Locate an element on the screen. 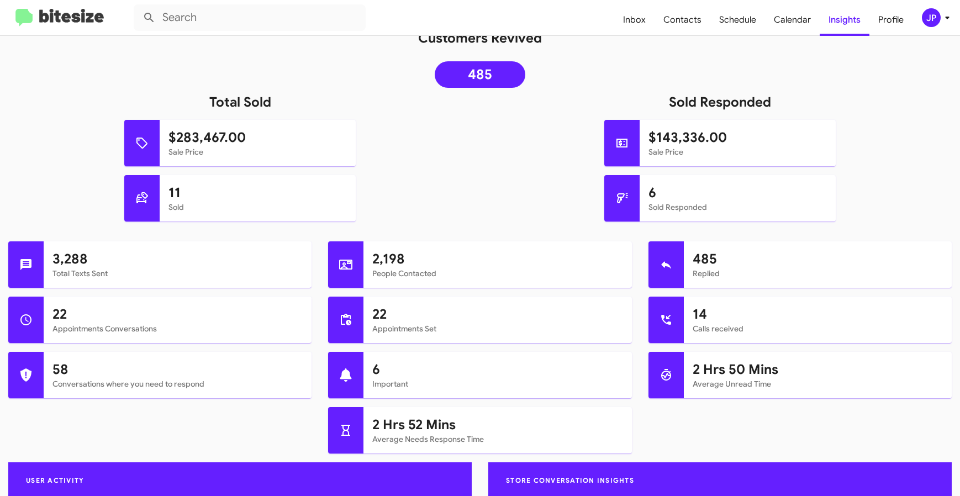 This screenshot has height=496, width=960. a: Insights is located at coordinates (845, 20).